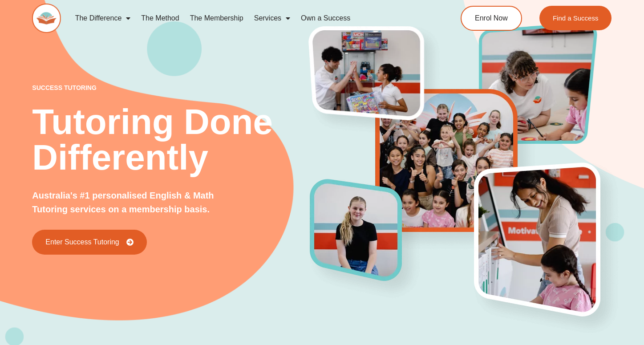 Image resolution: width=644 pixels, height=345 pixels. What do you see at coordinates (82, 242) in the screenshot?
I see `span: Enter Success Tutoring` at bounding box center [82, 242].